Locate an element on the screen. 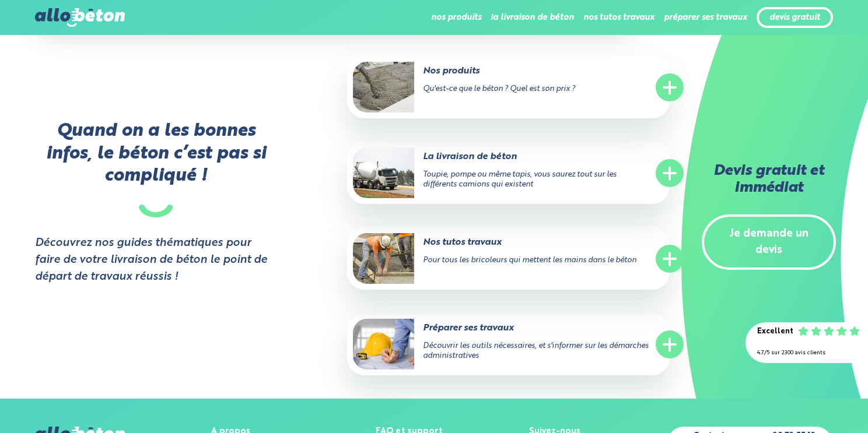  p: Nos tutos travaux is located at coordinates (485, 243).